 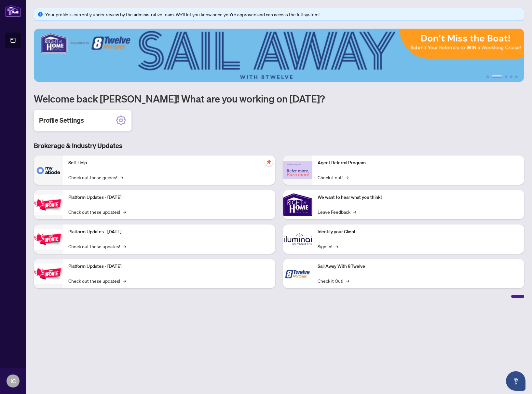 What do you see at coordinates (298, 205) in the screenshot?
I see `img: We want to hear what you think!` at bounding box center [298, 205].